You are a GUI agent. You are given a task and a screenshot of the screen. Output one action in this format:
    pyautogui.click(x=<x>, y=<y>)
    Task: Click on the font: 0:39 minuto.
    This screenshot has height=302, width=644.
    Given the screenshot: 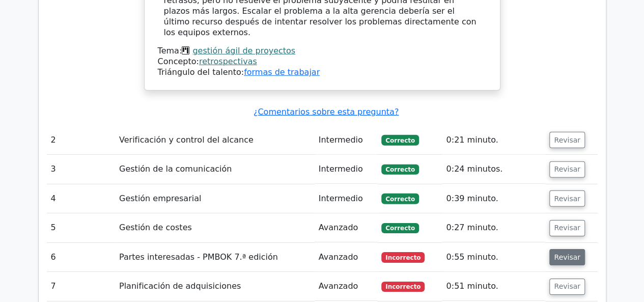 What is the action you would take?
    pyautogui.click(x=472, y=198)
    